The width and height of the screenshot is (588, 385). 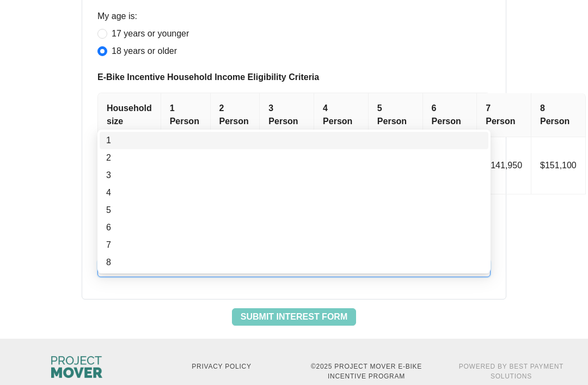 I want to click on label: My age is:, so click(x=117, y=16).